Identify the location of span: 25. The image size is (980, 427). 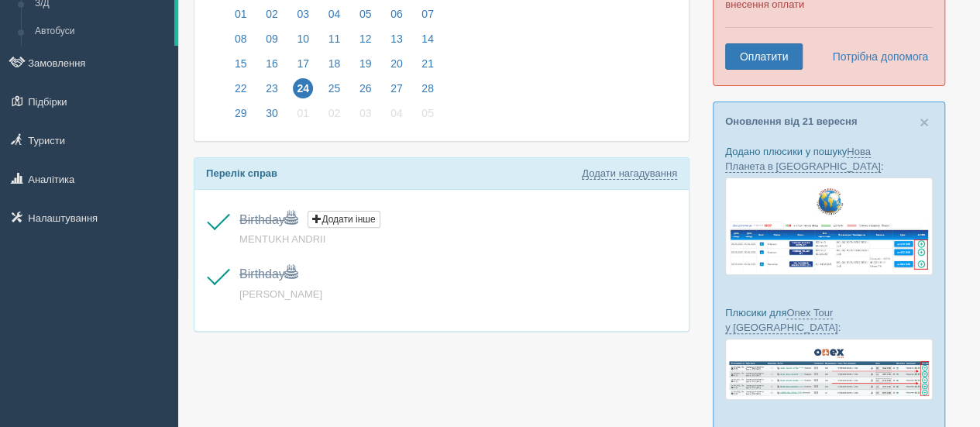
(335, 89).